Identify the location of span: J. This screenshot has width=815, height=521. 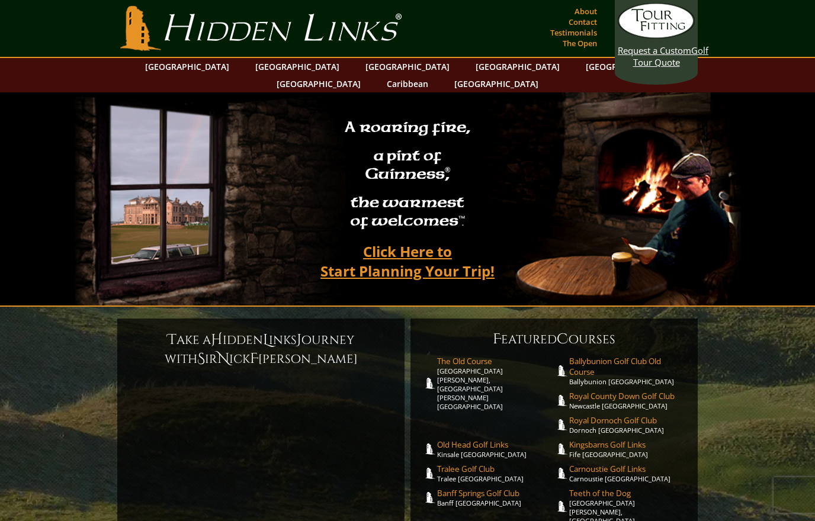
(299, 340).